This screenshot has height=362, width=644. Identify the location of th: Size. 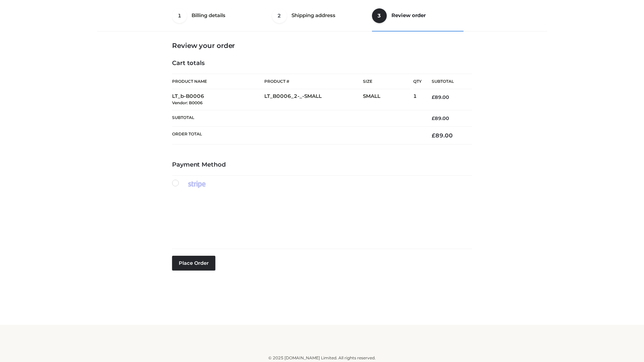
(386, 82).